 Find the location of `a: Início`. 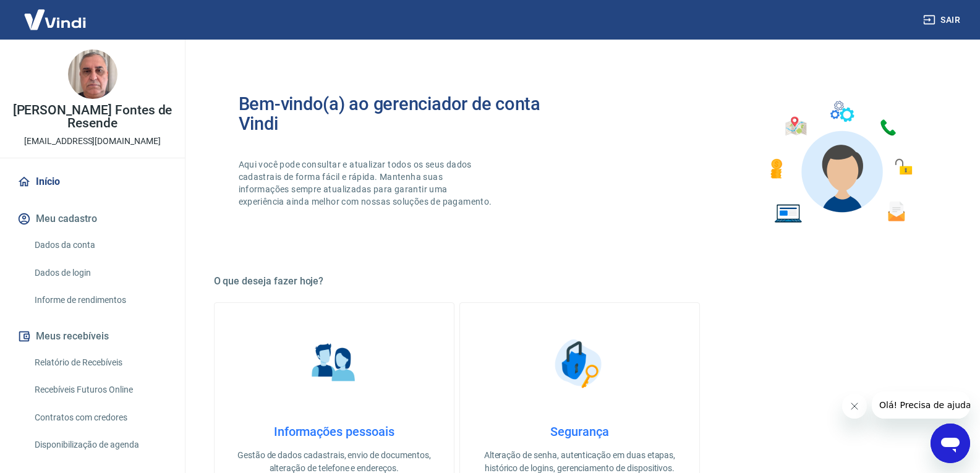

a: Início is located at coordinates (92, 182).